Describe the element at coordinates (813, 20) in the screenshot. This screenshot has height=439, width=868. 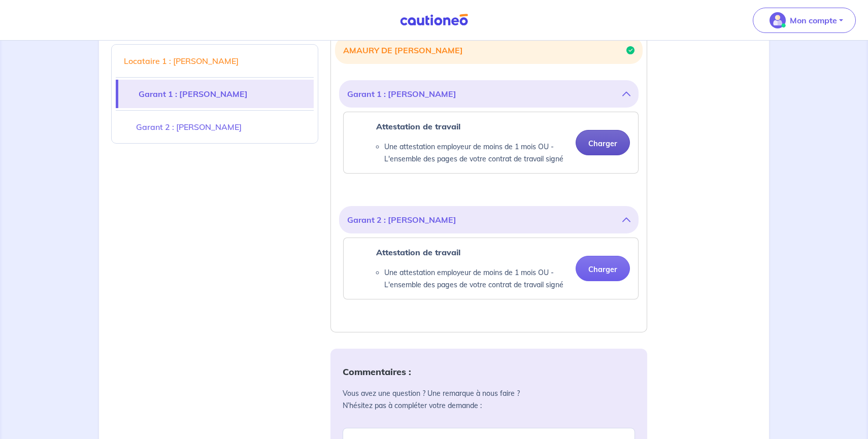
I see `p: Mon compte` at that location.